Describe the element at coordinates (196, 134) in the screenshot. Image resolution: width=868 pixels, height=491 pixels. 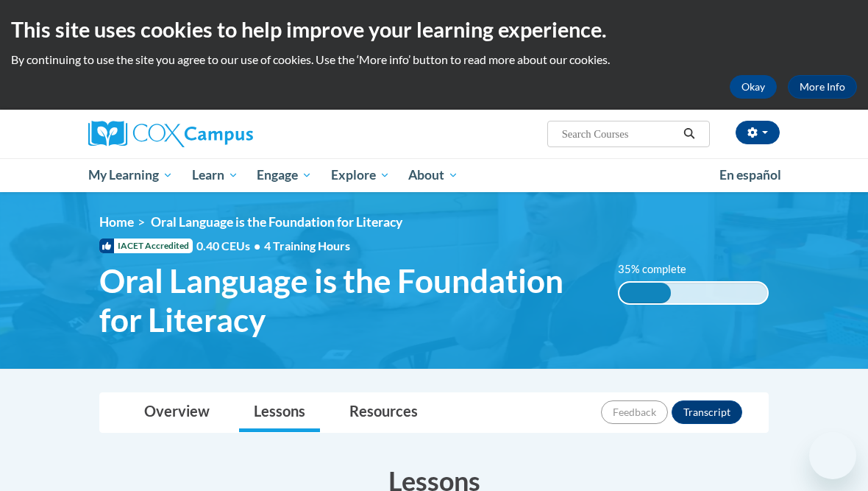
I see `a: Cox Campus` at that location.